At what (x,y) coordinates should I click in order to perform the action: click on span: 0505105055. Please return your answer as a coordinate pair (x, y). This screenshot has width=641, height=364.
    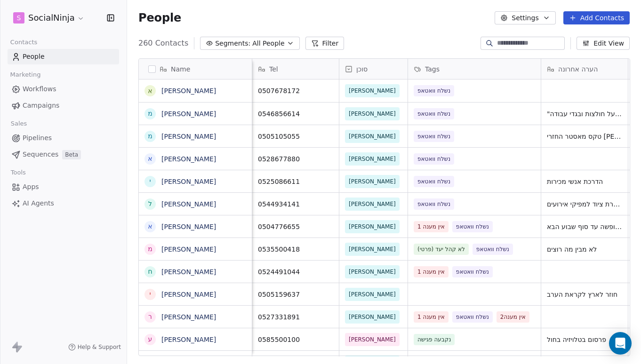
    Looking at the image, I should click on (296, 136).